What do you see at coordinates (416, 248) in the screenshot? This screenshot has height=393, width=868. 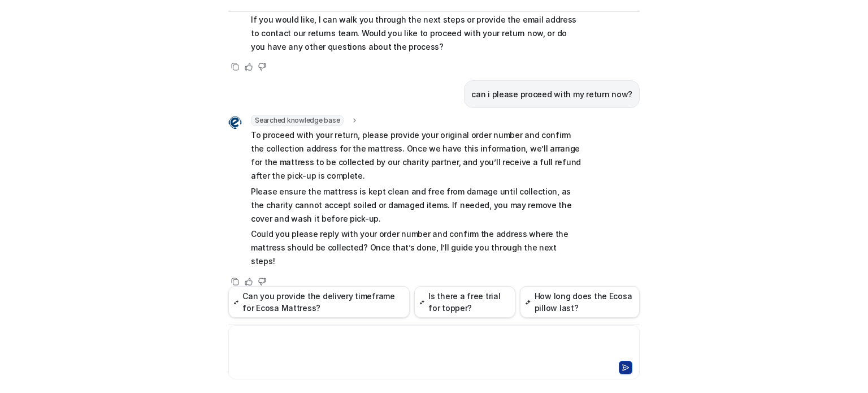 I see `p: Could you please reply with your order number and confirm the address where the mattress should b...` at bounding box center [416, 248].